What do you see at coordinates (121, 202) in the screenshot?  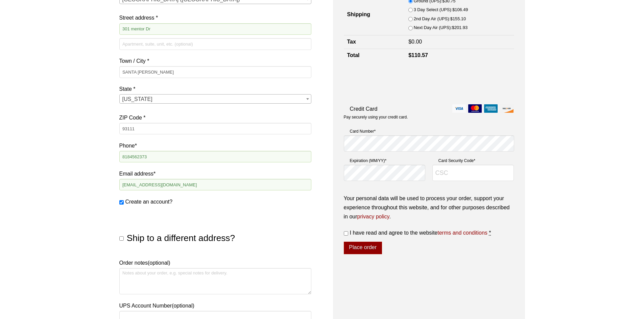 I see `input: Create an account?` at bounding box center [121, 202].